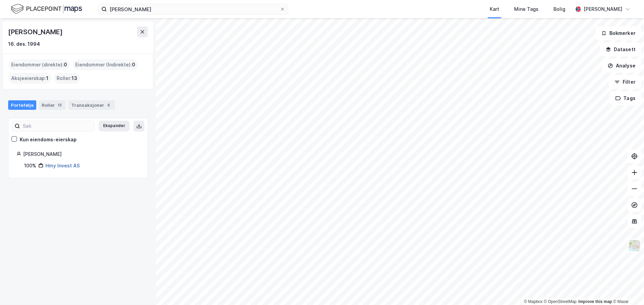 The image size is (644, 305). I want to click on div: Aksjeeierskap :, so click(30, 78).